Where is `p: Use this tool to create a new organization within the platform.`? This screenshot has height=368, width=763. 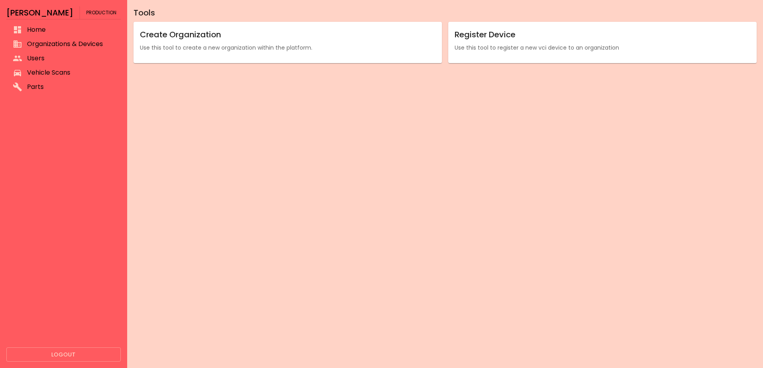 p: Use this tool to create a new organization within the platform. is located at coordinates (288, 48).